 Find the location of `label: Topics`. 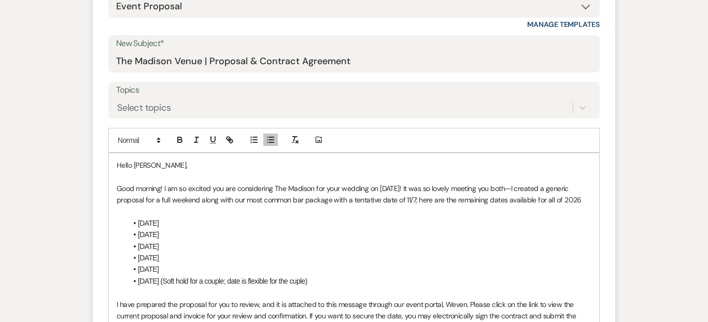

label: Topics is located at coordinates (354, 90).